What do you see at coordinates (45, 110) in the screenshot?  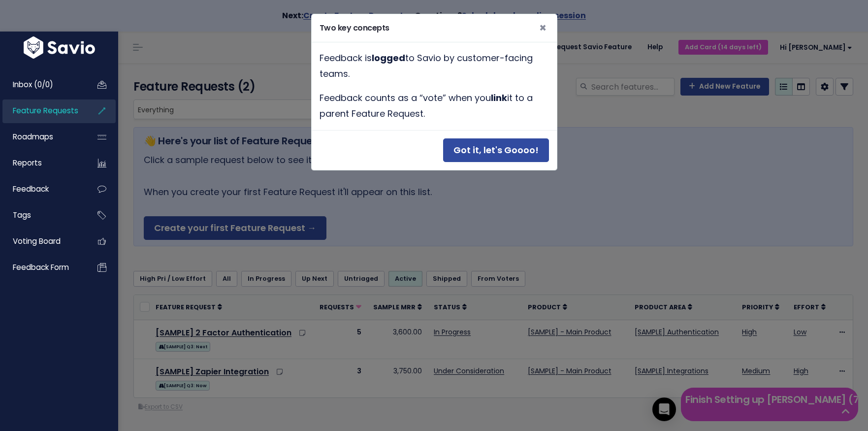 I see `span: Feature Requests` at bounding box center [45, 110].